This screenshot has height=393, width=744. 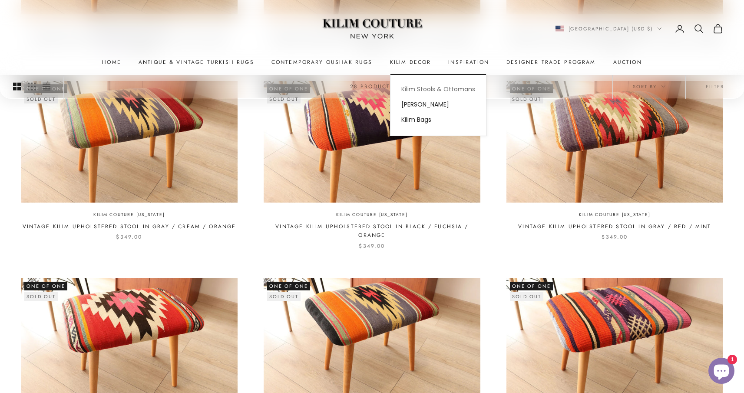 I want to click on a: Vintage Kilim Upholstered Stool in Gray / Red / Mint, so click(x=614, y=226).